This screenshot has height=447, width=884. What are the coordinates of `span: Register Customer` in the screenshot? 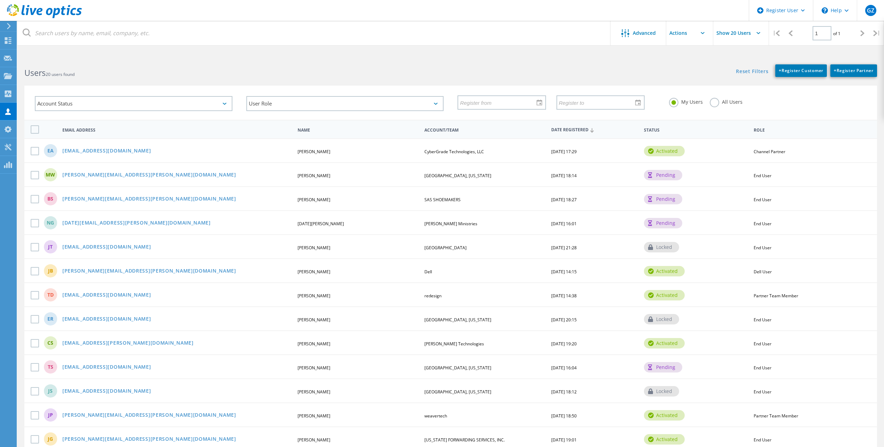 It's located at (801, 70).